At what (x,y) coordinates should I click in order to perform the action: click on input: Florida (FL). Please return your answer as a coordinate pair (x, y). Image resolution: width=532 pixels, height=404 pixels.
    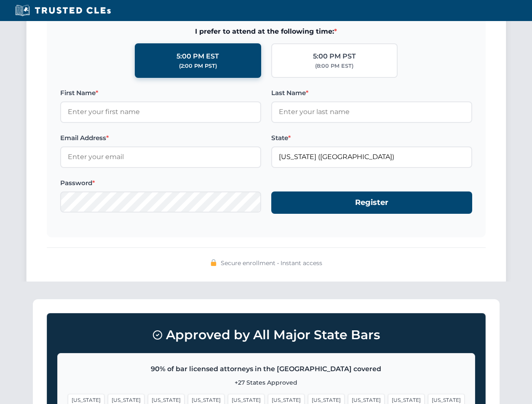
    Looking at the image, I should click on (371, 157).